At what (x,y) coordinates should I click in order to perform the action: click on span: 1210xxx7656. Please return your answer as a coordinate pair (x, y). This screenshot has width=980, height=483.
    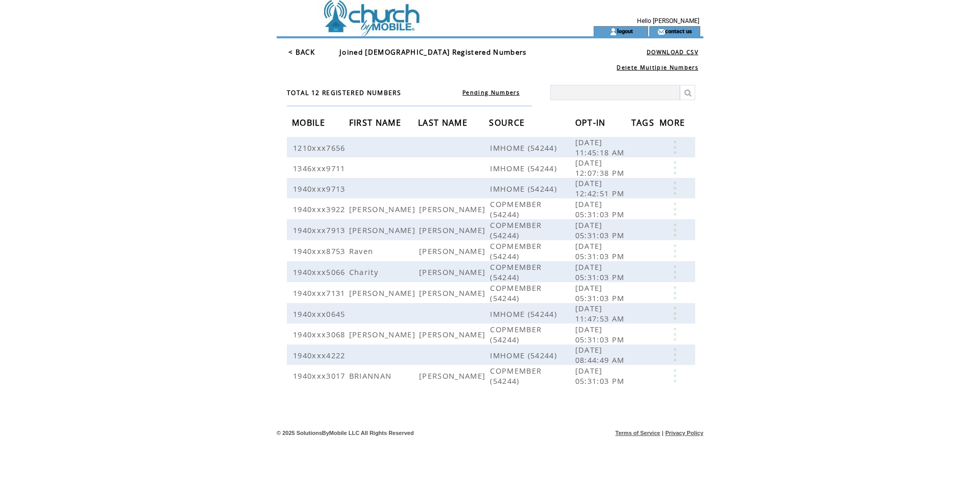
    Looking at the image, I should click on (321, 148).